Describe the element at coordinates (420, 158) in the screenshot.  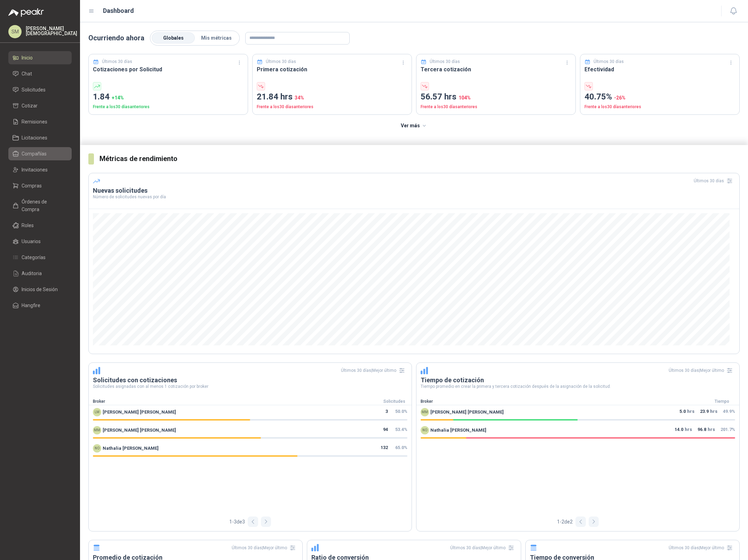
I see `h3: Métricas de rendimiento` at that location.